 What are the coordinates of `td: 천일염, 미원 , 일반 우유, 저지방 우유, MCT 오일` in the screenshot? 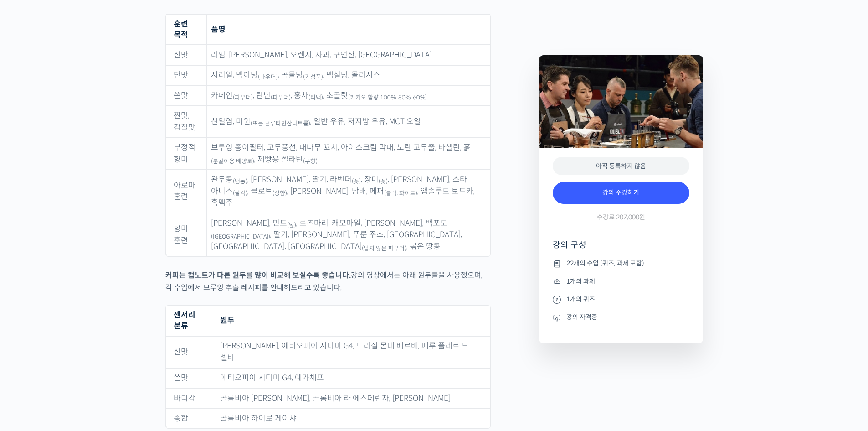 It's located at (349, 122).